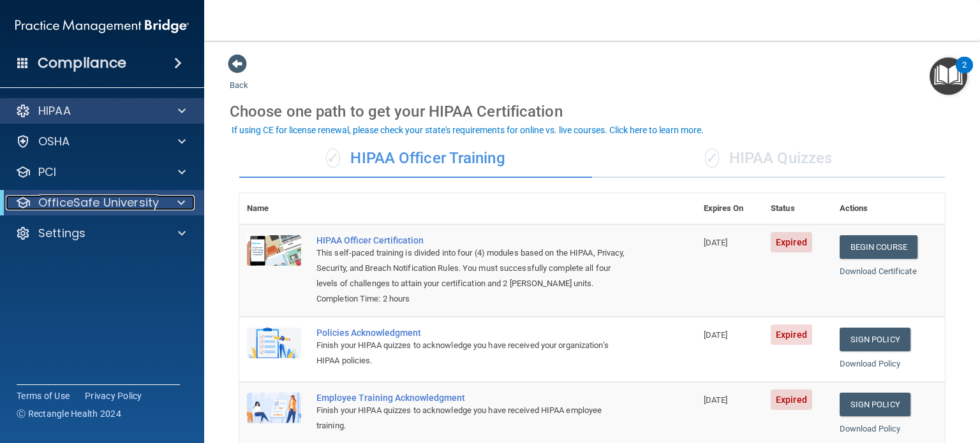 This screenshot has height=443, width=980. Describe the element at coordinates (964, 73) in the screenshot. I see `div: 2` at that location.